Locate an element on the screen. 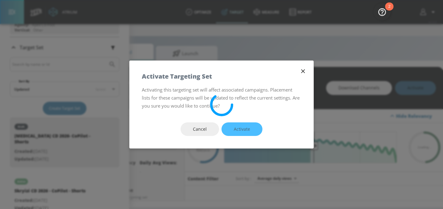 This screenshot has height=209, width=443. p: Activating this targeting set will affect associated campaigns. Placement lists for these campaig... is located at coordinates (222, 98).